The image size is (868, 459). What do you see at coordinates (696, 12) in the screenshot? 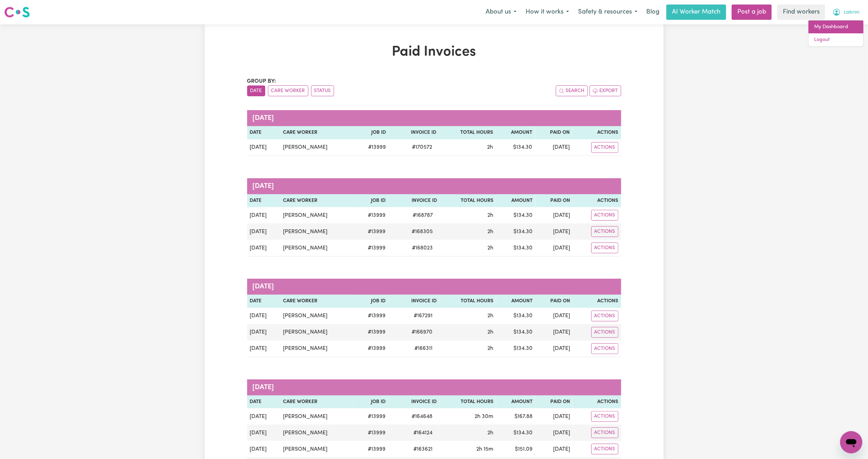
I see `a: AI Worker Match` at bounding box center [696, 12].